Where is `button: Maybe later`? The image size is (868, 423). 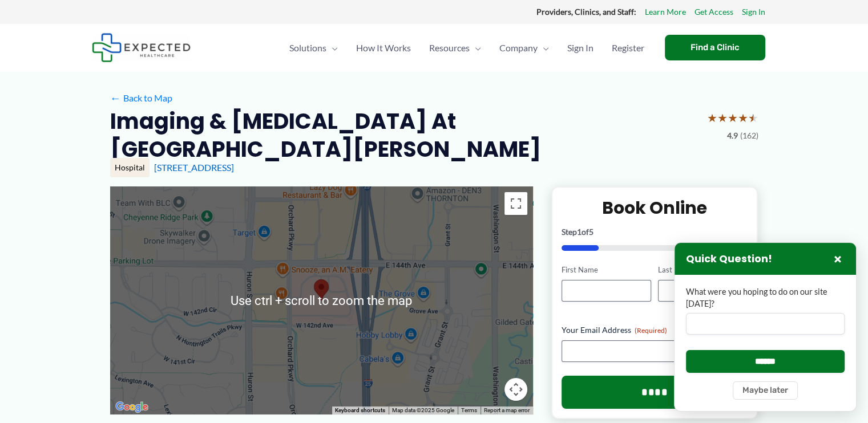 button: Maybe later is located at coordinates (765, 391).